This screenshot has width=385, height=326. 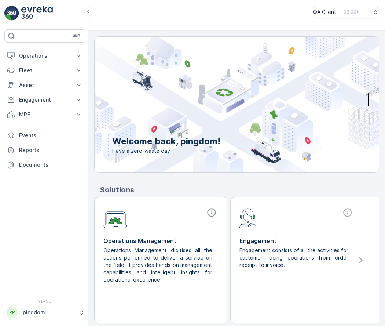 What do you see at coordinates (49, 312) in the screenshot?
I see `p: pingdom` at bounding box center [49, 312].